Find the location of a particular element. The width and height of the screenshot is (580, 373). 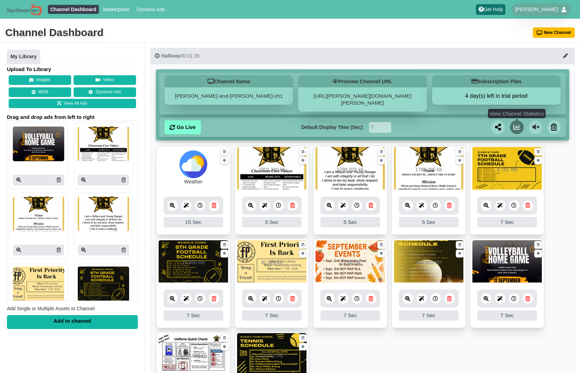

img: P250x250 image processing20250908 996236 93wvux is located at coordinates (103, 144).